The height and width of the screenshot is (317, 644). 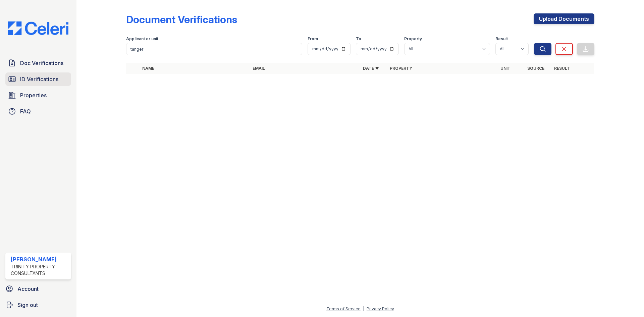 What do you see at coordinates (25, 111) in the screenshot?
I see `span: FAQ` at bounding box center [25, 111].